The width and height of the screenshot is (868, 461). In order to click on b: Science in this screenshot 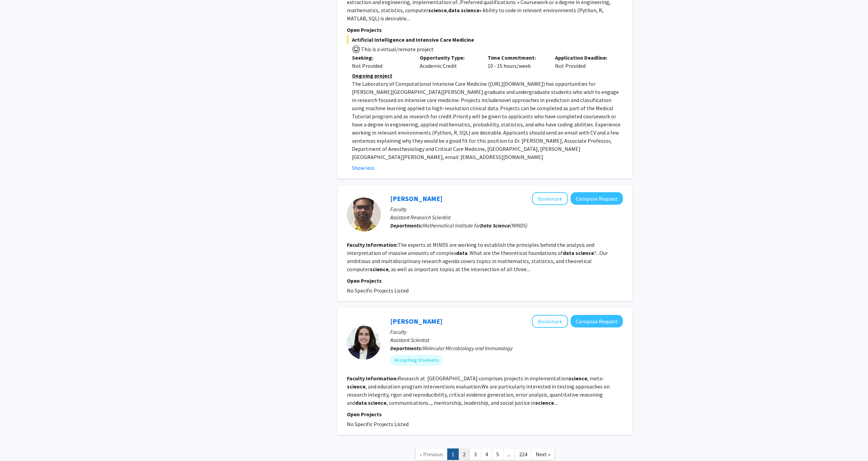, I will do `click(501, 225)`.